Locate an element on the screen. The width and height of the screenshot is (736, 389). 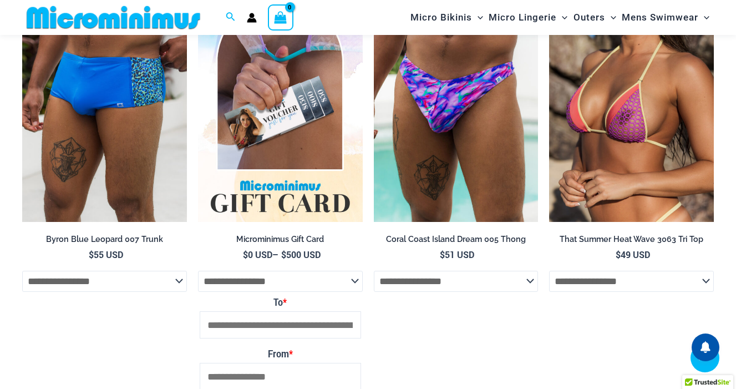
bdi: 49 USD is located at coordinates (633, 254).